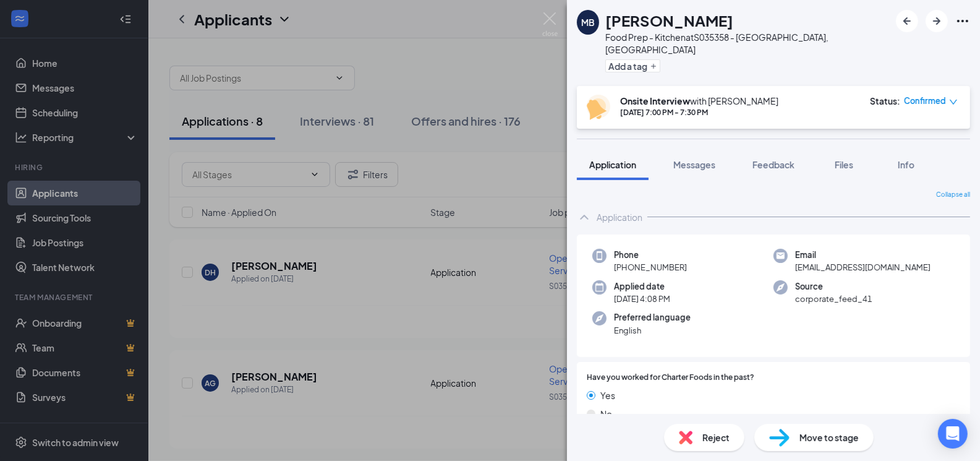 The image size is (980, 461). What do you see at coordinates (829, 438) in the screenshot?
I see `span: Move to stage` at bounding box center [829, 438].